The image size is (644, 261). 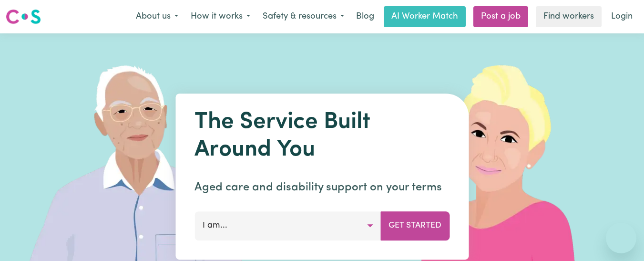 What do you see at coordinates (501, 16) in the screenshot?
I see `a: Post a job` at bounding box center [501, 16].